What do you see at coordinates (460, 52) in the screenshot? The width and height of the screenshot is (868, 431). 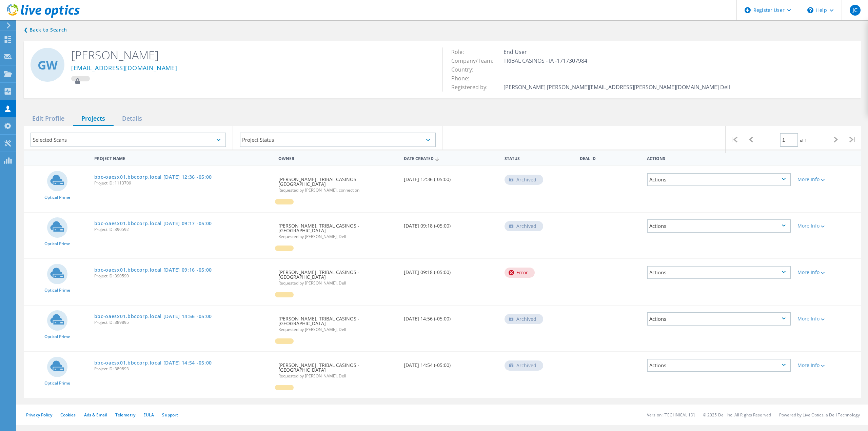 I see `span: Role:` at bounding box center [460, 52].